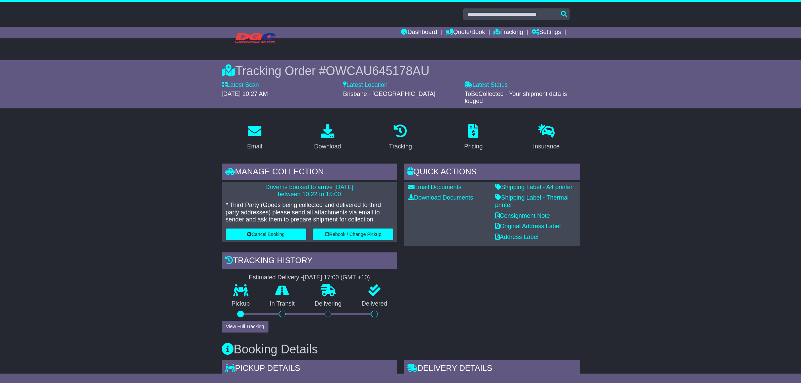 The width and height of the screenshot is (801, 383). I want to click on div: Email, so click(254, 146).